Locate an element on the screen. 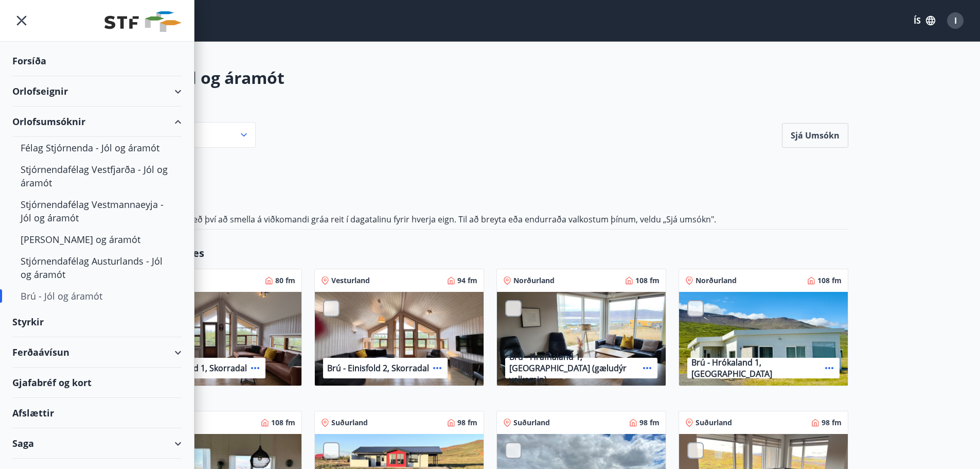  button: Sjá umsókn is located at coordinates (815, 135).